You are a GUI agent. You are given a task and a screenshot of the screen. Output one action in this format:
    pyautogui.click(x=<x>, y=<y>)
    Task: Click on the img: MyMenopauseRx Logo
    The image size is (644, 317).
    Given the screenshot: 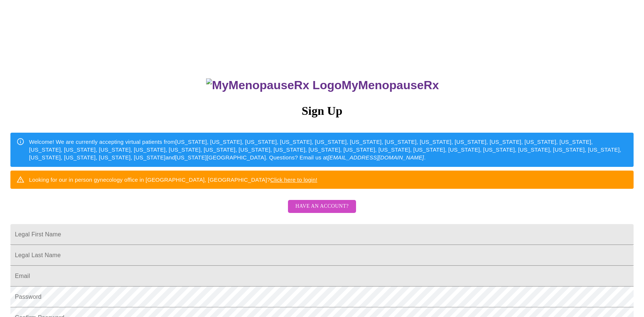 What is the action you would take?
    pyautogui.click(x=274, y=85)
    